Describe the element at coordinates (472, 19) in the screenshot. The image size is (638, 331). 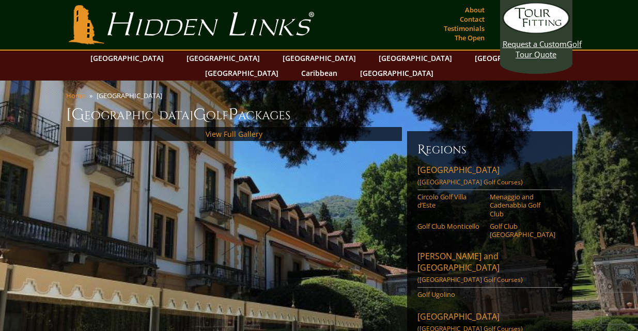
I see `a: Contact` at that location.